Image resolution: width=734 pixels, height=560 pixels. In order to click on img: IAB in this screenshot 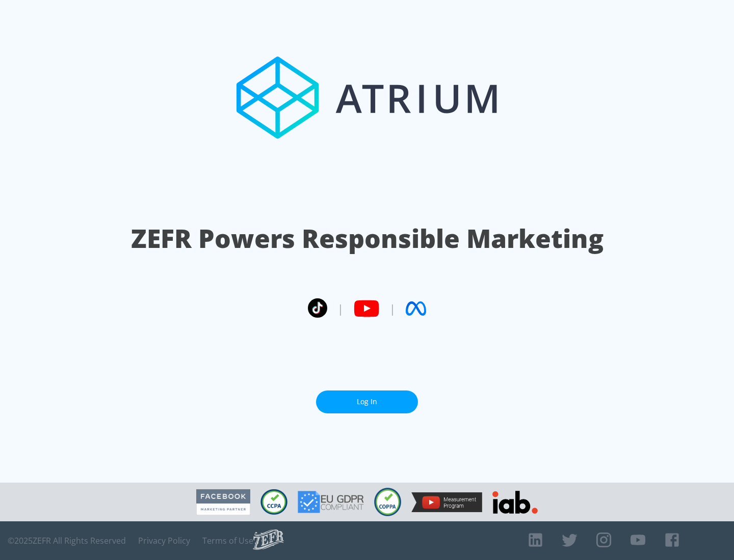, I will do `click(515, 502)`.